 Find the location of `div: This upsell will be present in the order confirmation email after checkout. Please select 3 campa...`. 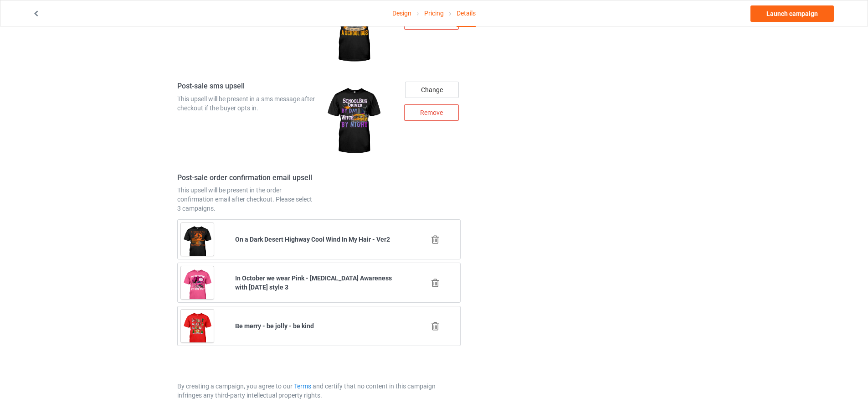

div: This upsell will be present in the order confirmation email after checkout. Please select 3 campa... is located at coordinates (247, 199).